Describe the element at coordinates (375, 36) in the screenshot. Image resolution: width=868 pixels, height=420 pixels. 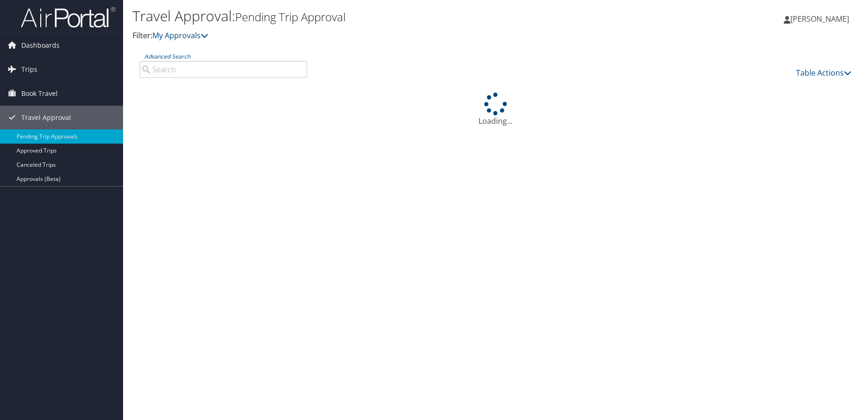
I see `p: Filter:` at that location.